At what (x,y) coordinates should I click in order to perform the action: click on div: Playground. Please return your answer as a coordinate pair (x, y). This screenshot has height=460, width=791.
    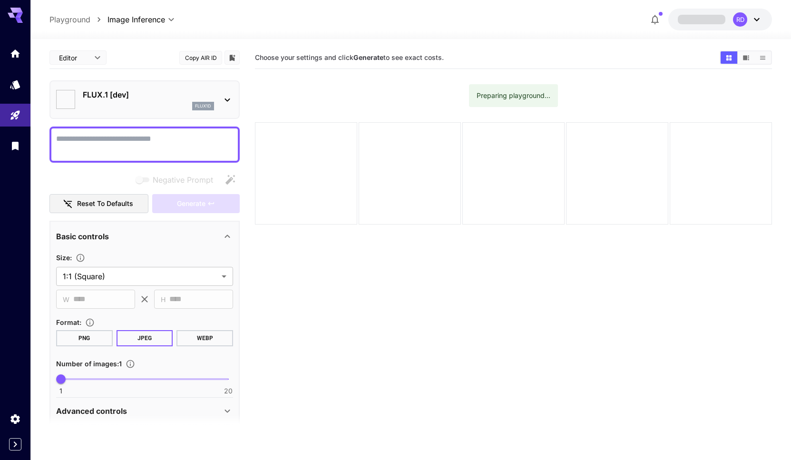
    Looking at the image, I should click on (15, 115).